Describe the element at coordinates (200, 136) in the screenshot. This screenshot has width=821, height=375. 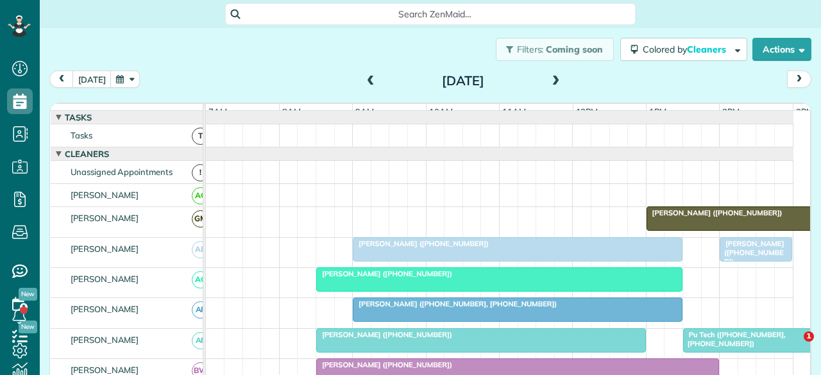
I see `span: T` at that location.